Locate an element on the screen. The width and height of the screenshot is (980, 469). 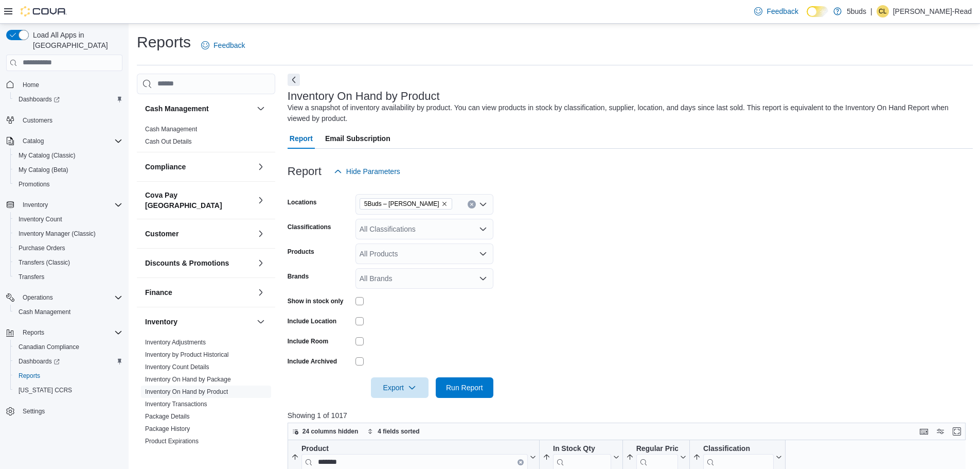
h3: Inventory On Hand by Product is located at coordinates (363, 96).